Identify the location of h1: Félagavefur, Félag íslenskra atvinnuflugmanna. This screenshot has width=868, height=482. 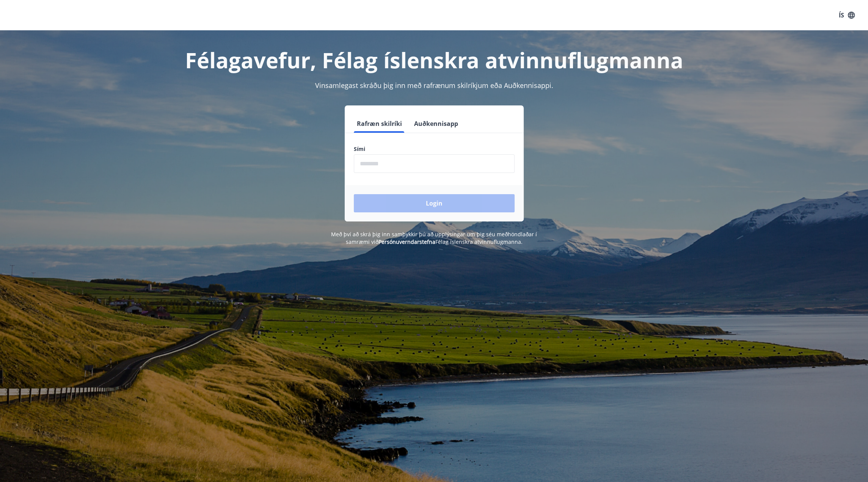
(434, 60).